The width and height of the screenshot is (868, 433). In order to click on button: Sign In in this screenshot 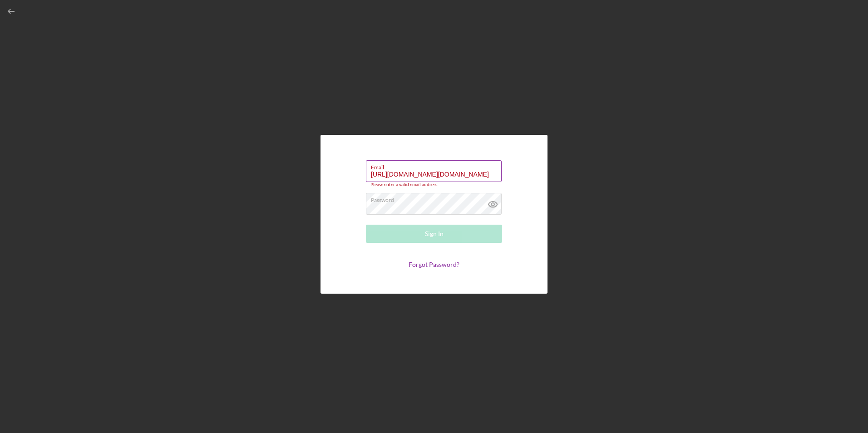, I will do `click(434, 234)`.